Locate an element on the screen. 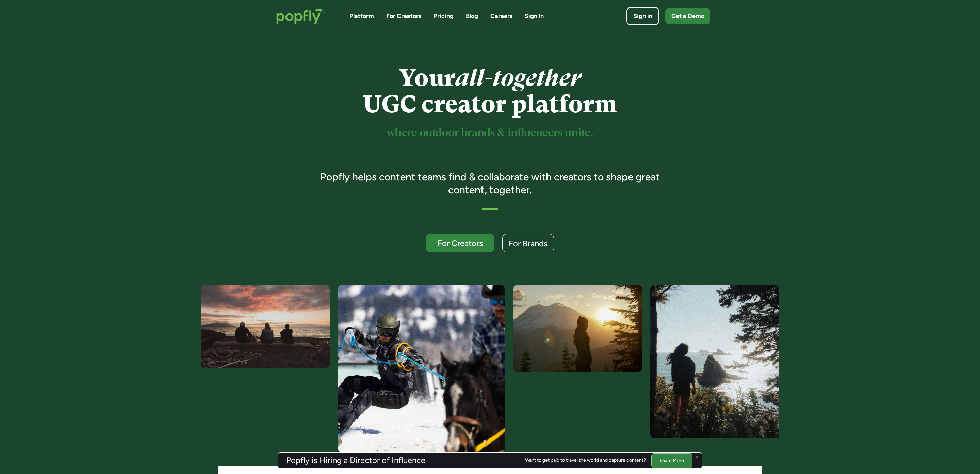  div: For Brands is located at coordinates (528, 243).